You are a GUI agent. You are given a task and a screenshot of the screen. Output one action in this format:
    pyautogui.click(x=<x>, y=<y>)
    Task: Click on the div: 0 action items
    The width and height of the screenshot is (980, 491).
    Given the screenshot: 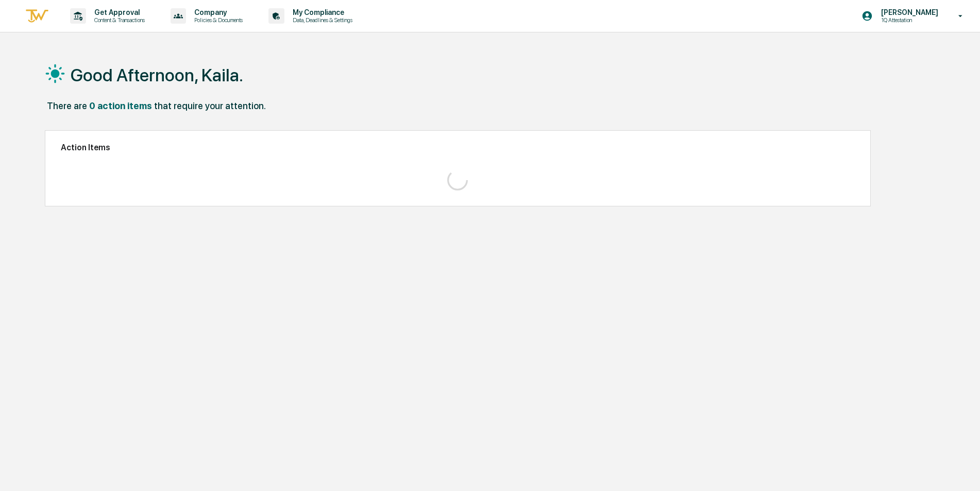 What is the action you would take?
    pyautogui.click(x=121, y=106)
    